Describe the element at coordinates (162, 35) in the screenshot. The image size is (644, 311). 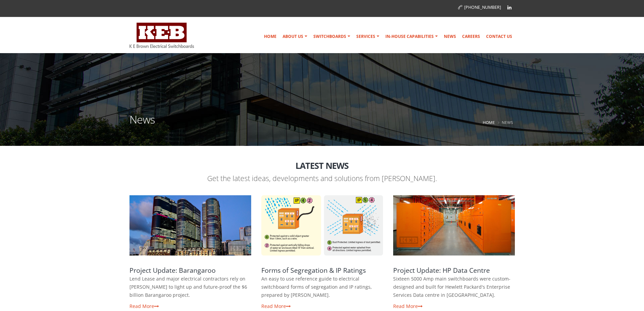
I see `img: K E Brown Electrical Switchboards` at that location.